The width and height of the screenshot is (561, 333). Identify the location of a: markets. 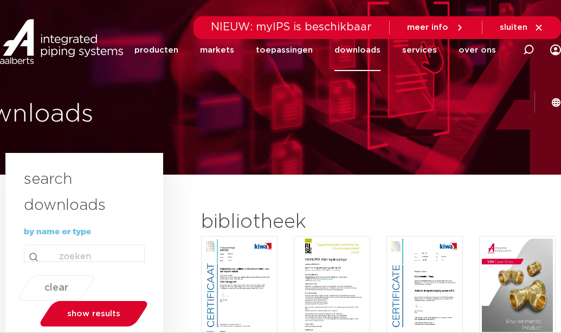
(217, 50).